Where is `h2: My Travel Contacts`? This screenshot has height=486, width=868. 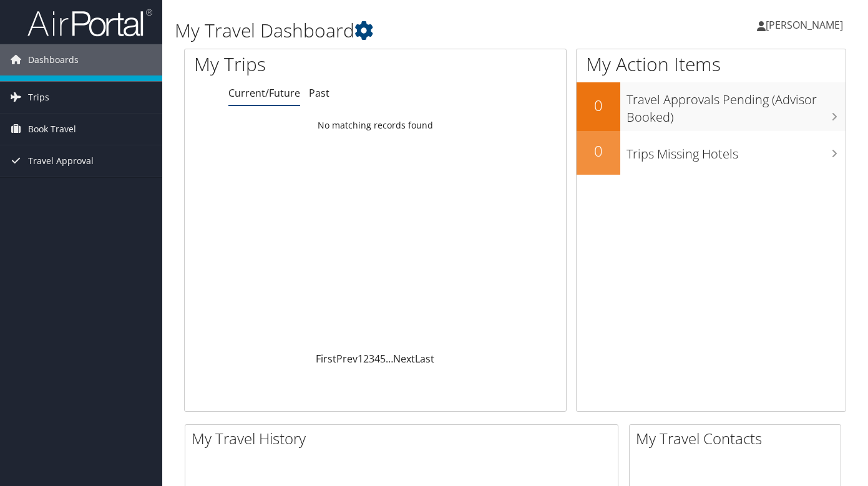
h2: My Travel Contacts is located at coordinates (738, 439).